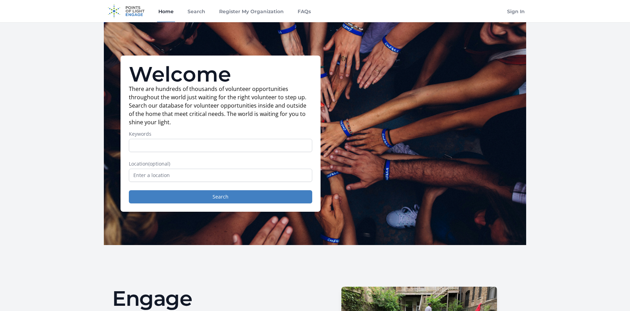 The width and height of the screenshot is (630, 311). Describe the element at coordinates (211, 299) in the screenshot. I see `h2: Engage` at that location.